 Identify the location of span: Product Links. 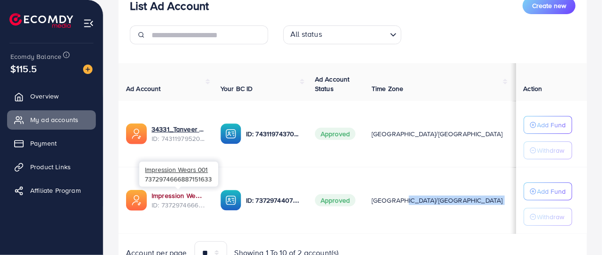
(50, 167).